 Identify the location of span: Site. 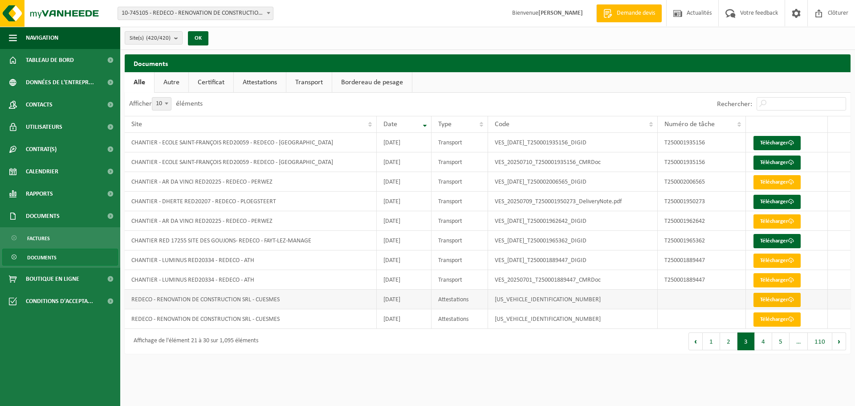
(137, 124).